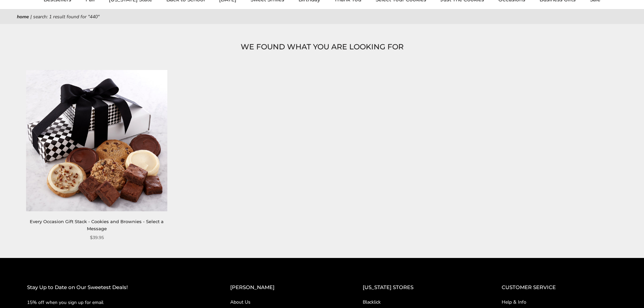  I want to click on p: 15% off when you sign up for email, so click(115, 302).